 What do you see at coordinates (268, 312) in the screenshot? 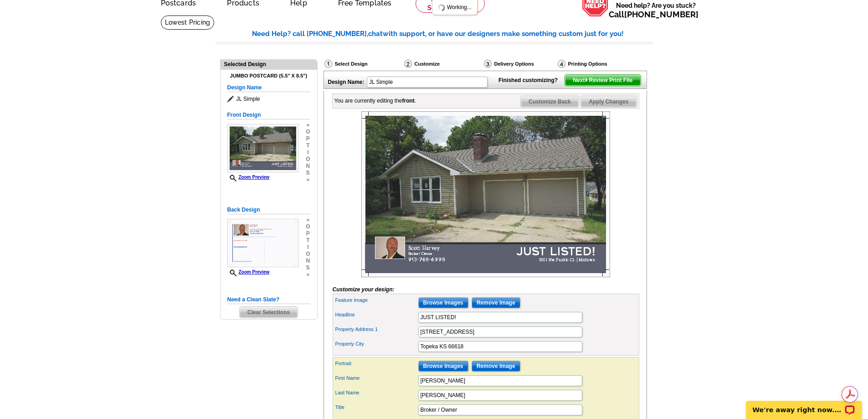
I see `span: Clear Selections` at bounding box center [268, 312].